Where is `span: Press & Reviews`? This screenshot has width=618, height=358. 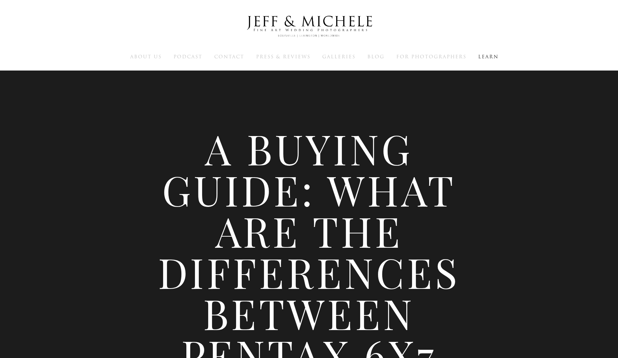
span: Press & Reviews is located at coordinates (283, 57).